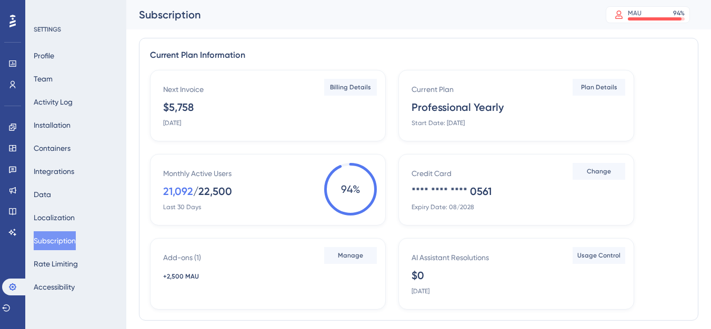 The image size is (711, 329). Describe the element at coordinates (55, 241) in the screenshot. I see `button: Subscription` at that location.